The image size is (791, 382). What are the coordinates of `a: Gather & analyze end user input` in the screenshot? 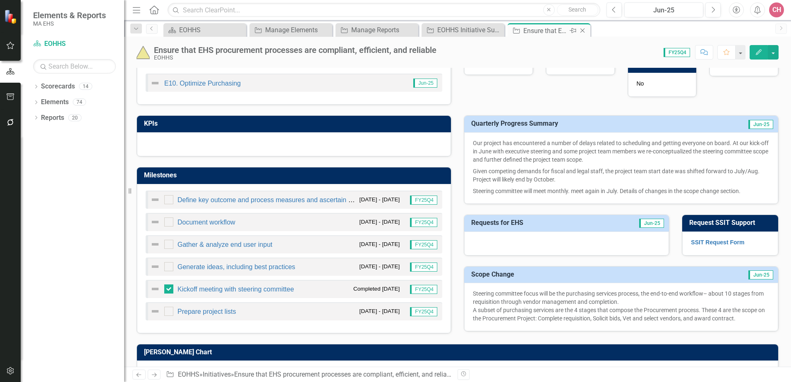 It's located at (225, 245).